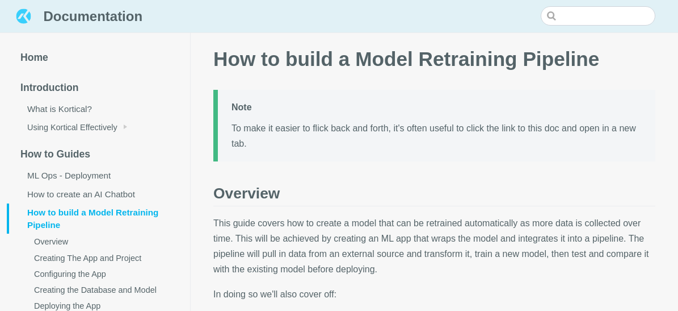  Describe the element at coordinates (103, 290) in the screenshot. I see `a: Creating the Database and Model` at that location.